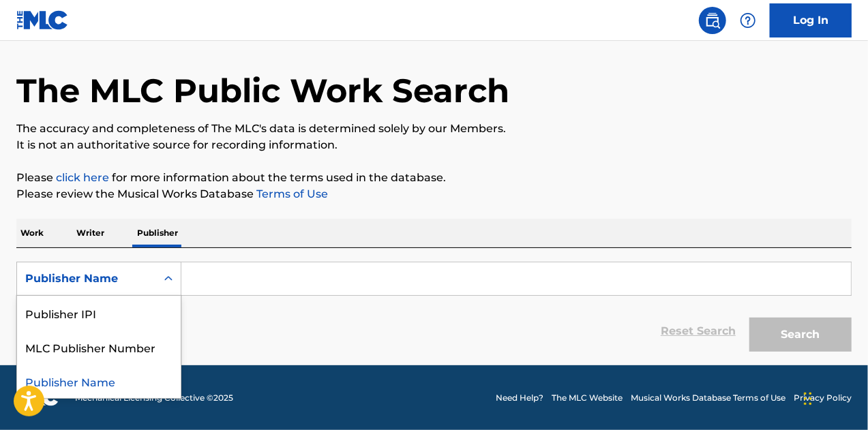  I want to click on a: Log In, so click(811, 21).